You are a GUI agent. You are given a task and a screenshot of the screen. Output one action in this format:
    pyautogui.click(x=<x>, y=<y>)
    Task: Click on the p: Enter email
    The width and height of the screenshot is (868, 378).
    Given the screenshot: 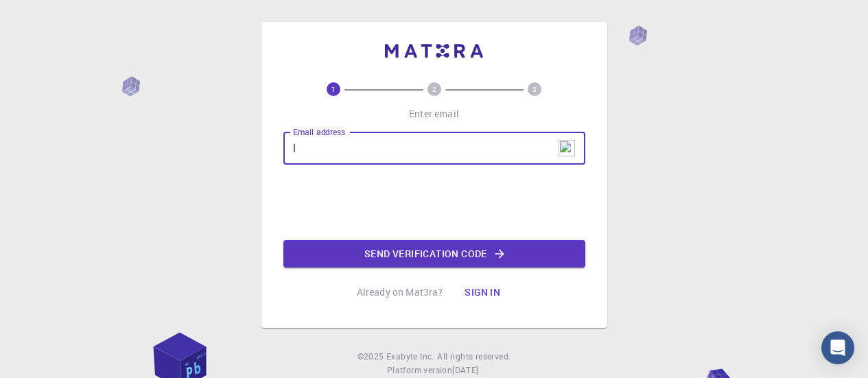 What is the action you would take?
    pyautogui.click(x=434, y=114)
    